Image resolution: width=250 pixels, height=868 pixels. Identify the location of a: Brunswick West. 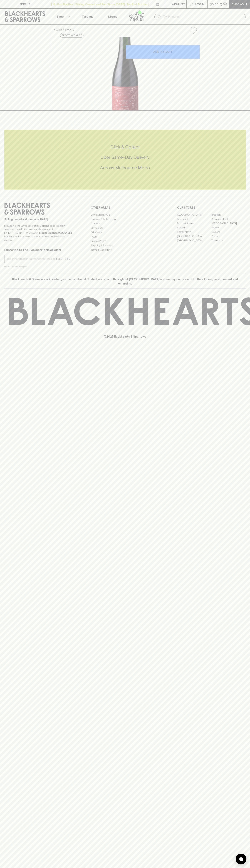
(194, 223).